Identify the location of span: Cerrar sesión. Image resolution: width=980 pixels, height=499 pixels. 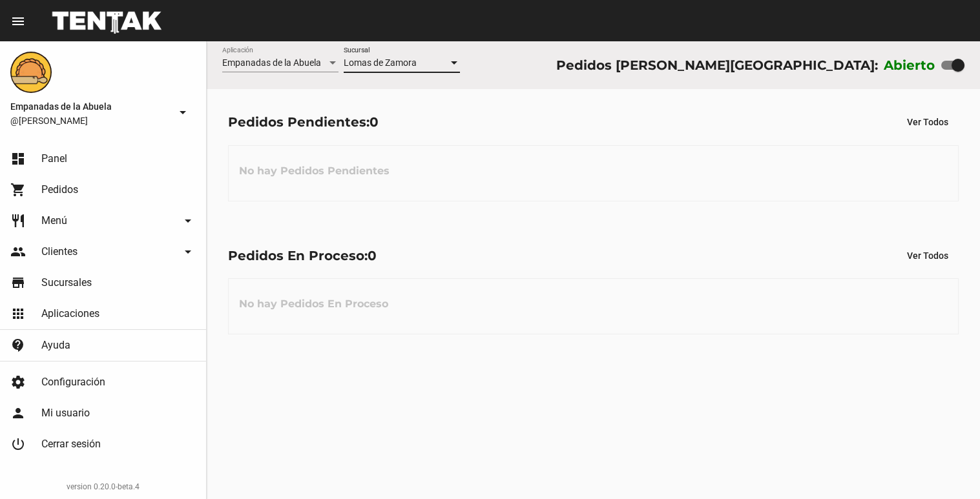
(71, 444).